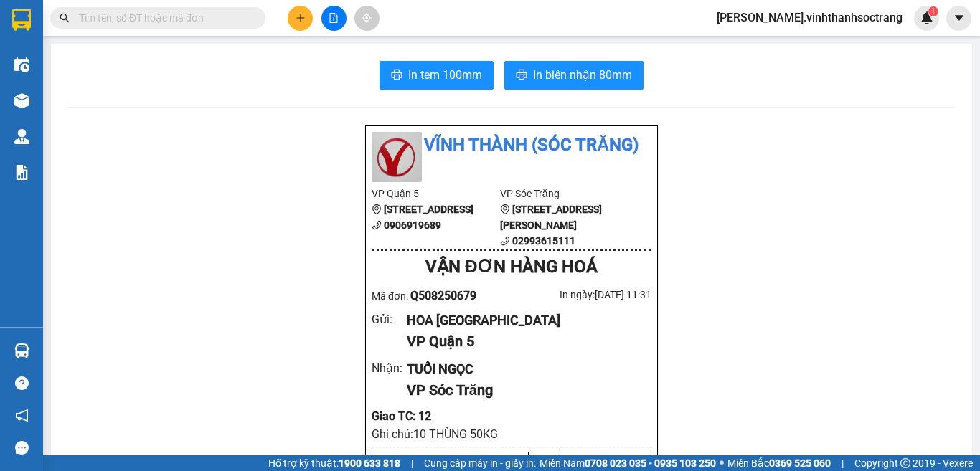  What do you see at coordinates (21, 172) in the screenshot?
I see `img: solution-icon` at bounding box center [21, 172].